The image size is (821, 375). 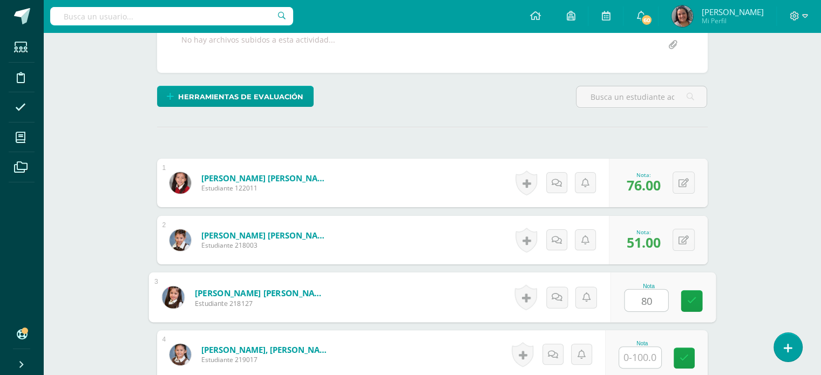 What do you see at coordinates (261, 303) in the screenshot?
I see `span: Estudiante 218127` at bounding box center [261, 303].